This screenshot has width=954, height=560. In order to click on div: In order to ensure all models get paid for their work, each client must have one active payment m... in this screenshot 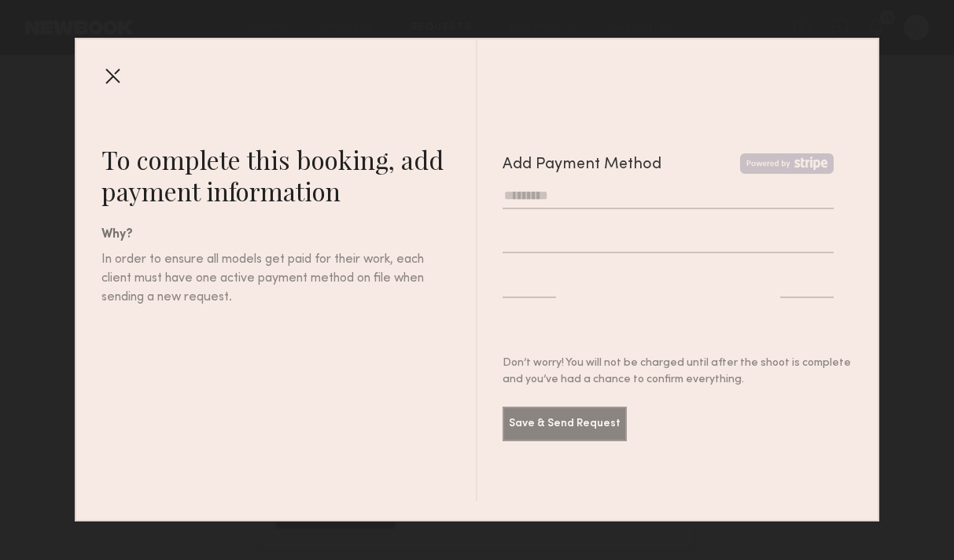, I will do `click(263, 279)`.